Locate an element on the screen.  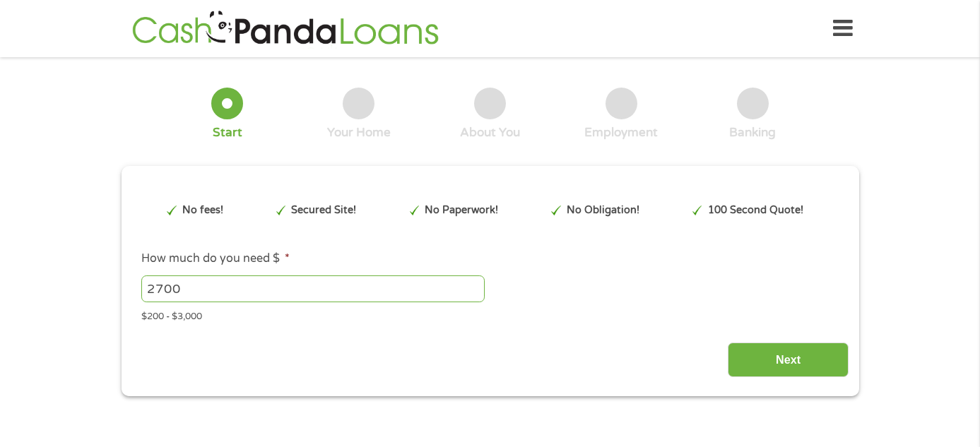
p: No Paperwork! is located at coordinates (461, 211).